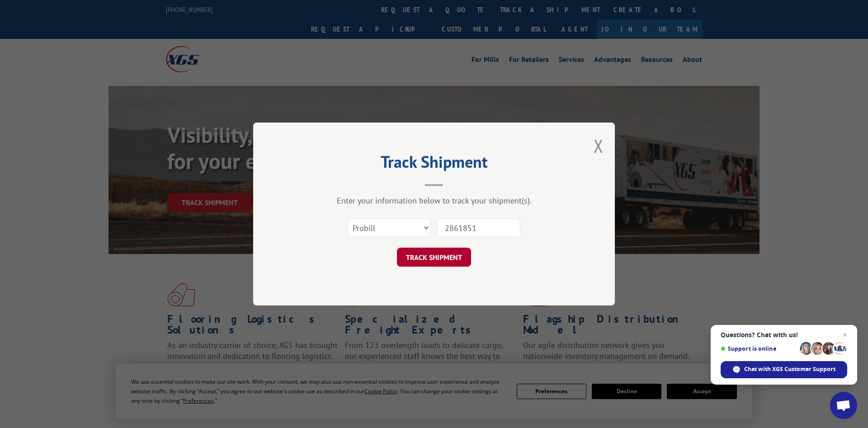  Describe the element at coordinates (434, 164) in the screenshot. I see `h2: Track Shipment` at that location.